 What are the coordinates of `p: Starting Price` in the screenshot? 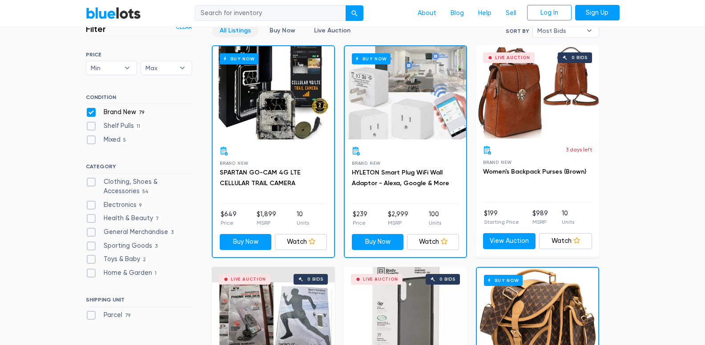 It's located at (501, 222).